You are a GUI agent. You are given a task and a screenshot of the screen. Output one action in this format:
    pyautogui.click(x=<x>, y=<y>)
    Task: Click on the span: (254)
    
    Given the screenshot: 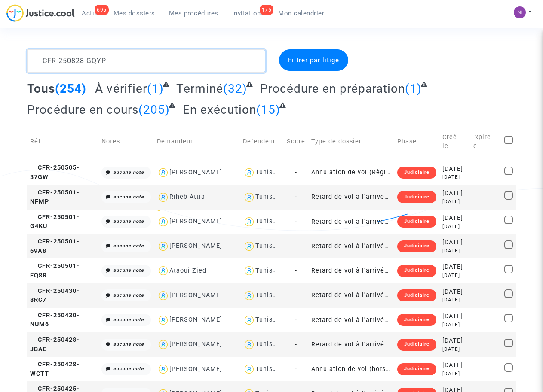 What is the action you would take?
    pyautogui.click(x=70, y=89)
    